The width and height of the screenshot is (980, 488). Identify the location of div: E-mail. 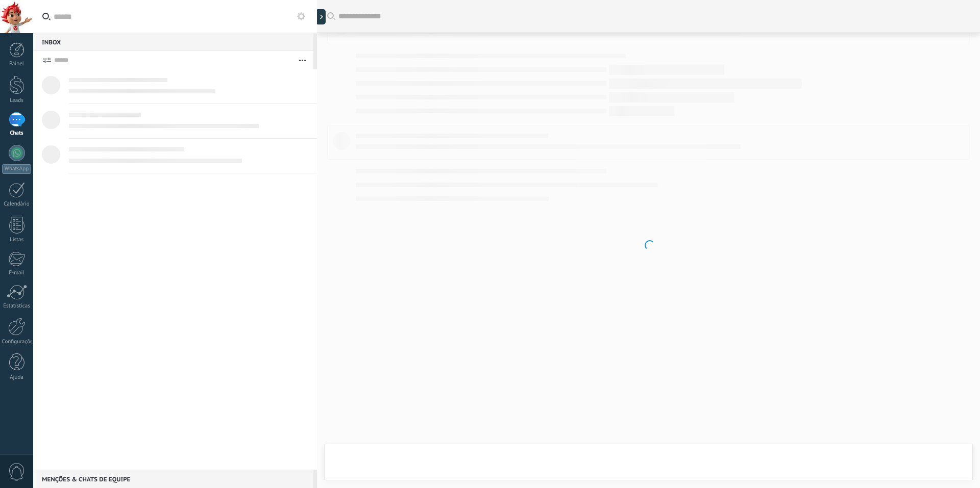
(16, 273).